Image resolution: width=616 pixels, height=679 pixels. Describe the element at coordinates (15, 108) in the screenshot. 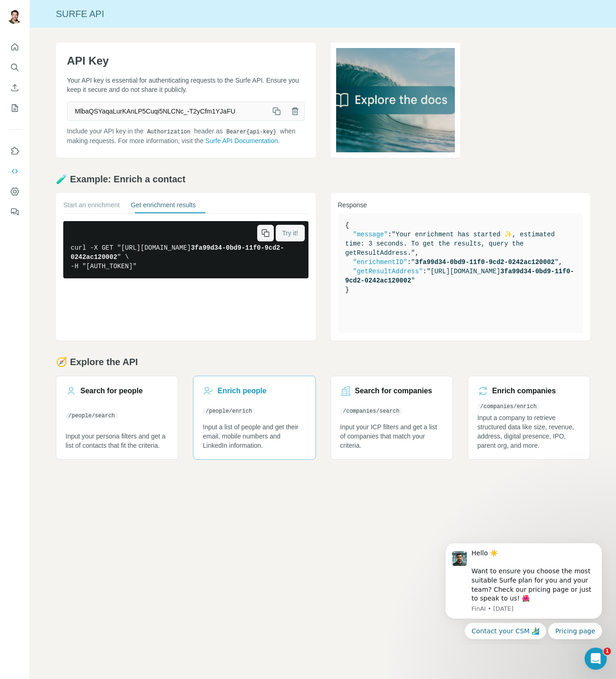

I see `button: My lists` at that location.